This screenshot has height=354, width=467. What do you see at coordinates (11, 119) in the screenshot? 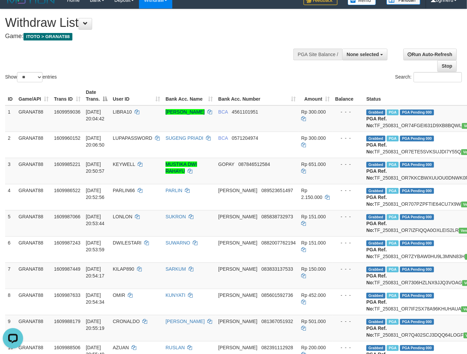
I see `td: 1` at bounding box center [11, 119].